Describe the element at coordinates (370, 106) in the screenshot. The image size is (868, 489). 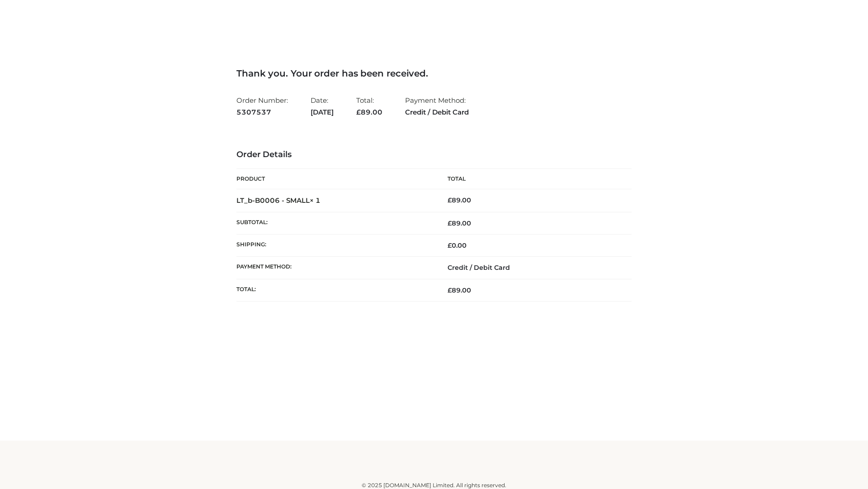
I see `li: Total:` at that location.